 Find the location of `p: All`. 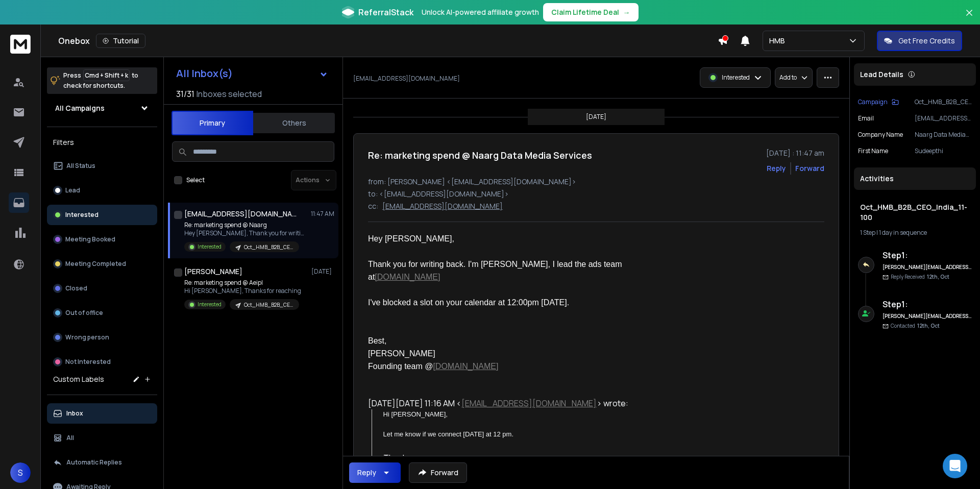

p: All is located at coordinates (70, 437).